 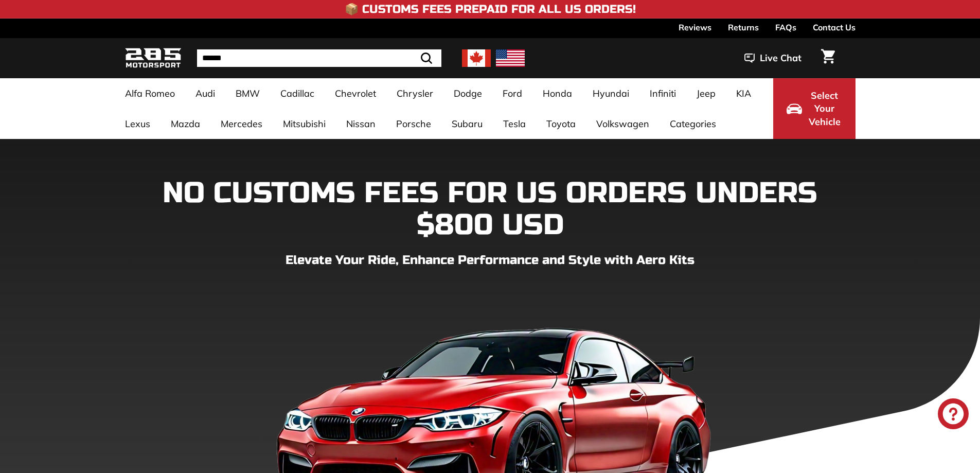 What do you see at coordinates (490, 9) in the screenshot?
I see `h4: 📦 Customs Fees Prepaid for All US Orders!` at bounding box center [490, 9].